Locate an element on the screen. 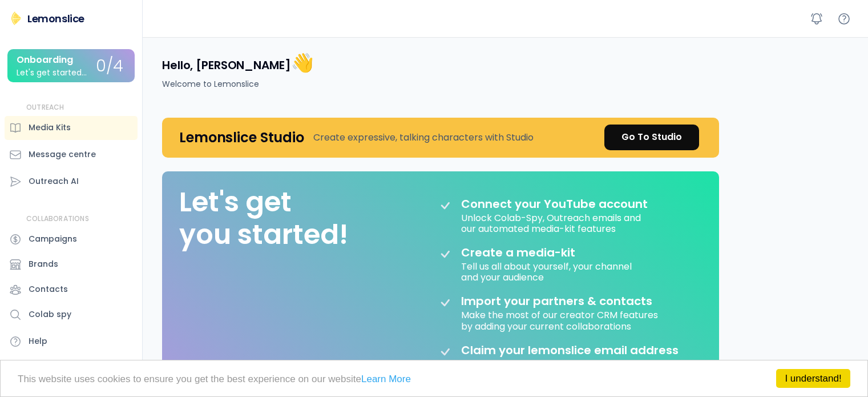  a: Go To Studio is located at coordinates (652, 137).